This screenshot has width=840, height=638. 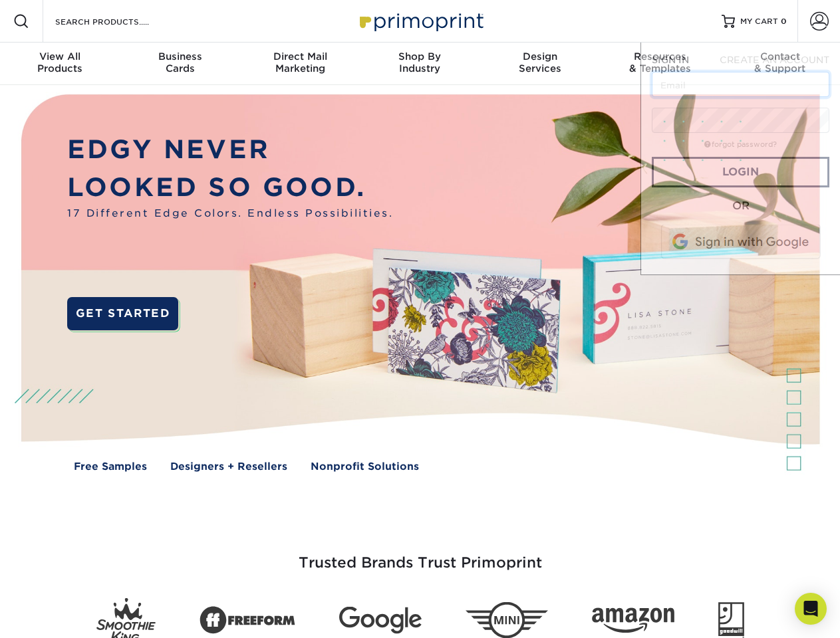 What do you see at coordinates (300, 63) in the screenshot?
I see `div: Marketing` at bounding box center [300, 63].